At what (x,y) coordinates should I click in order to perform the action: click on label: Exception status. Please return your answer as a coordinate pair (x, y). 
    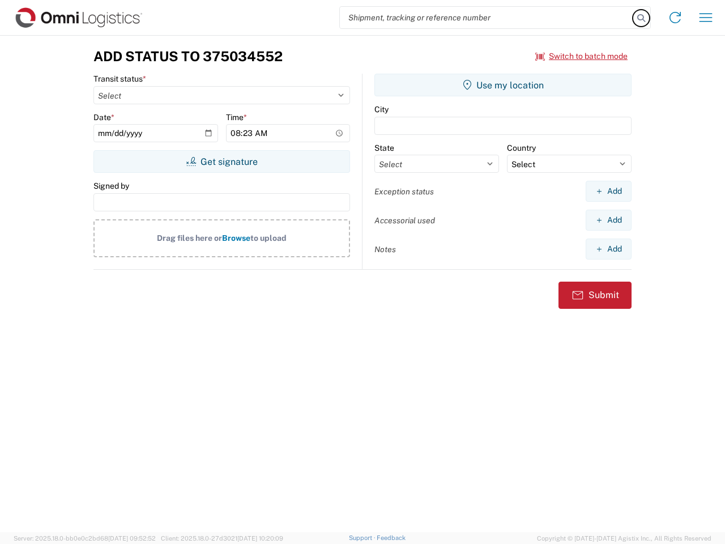
    Looking at the image, I should click on (404, 192).